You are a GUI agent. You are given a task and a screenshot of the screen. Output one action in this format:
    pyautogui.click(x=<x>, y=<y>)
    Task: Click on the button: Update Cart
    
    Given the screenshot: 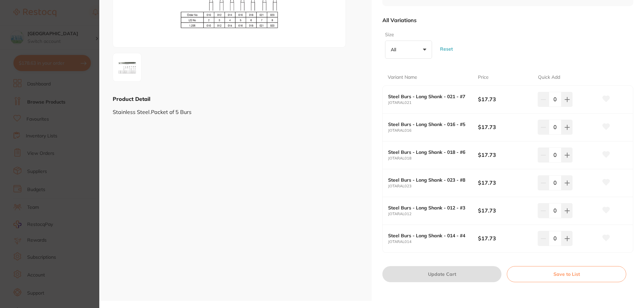 What is the action you would take?
    pyautogui.click(x=442, y=274)
    